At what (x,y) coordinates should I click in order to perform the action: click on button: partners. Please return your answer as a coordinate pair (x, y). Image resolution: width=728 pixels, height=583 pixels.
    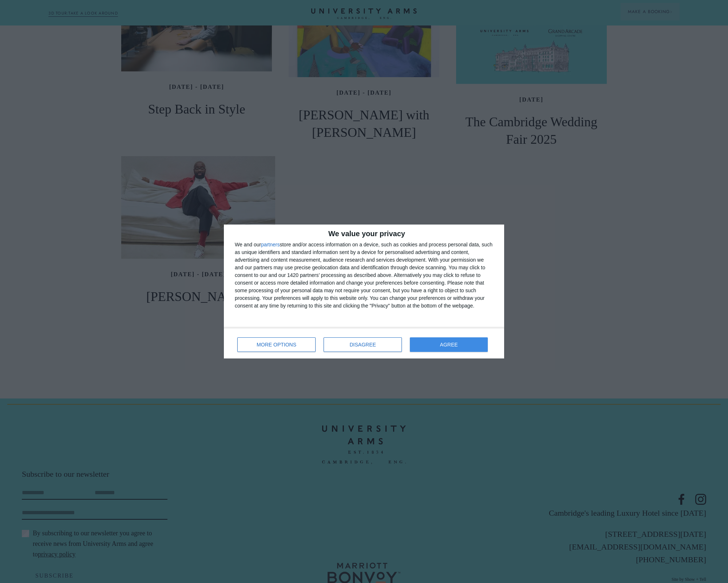
    Looking at the image, I should click on (270, 245).